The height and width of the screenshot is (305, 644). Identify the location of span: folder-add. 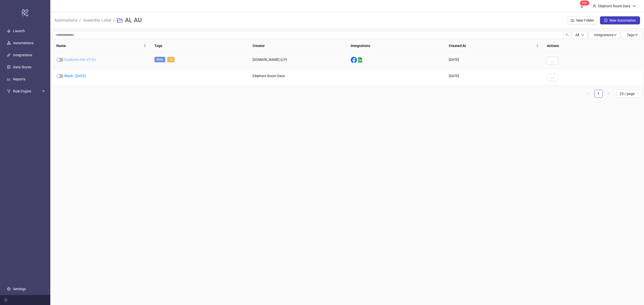
(572, 20).